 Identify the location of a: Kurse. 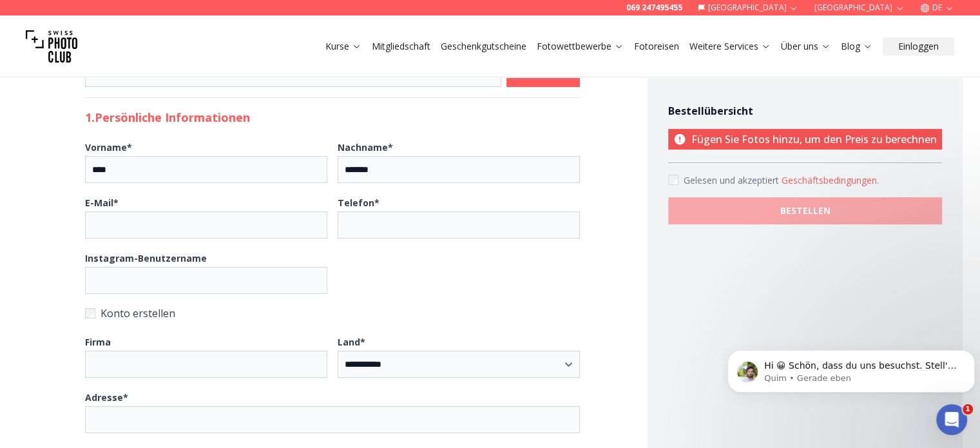
(344, 46).